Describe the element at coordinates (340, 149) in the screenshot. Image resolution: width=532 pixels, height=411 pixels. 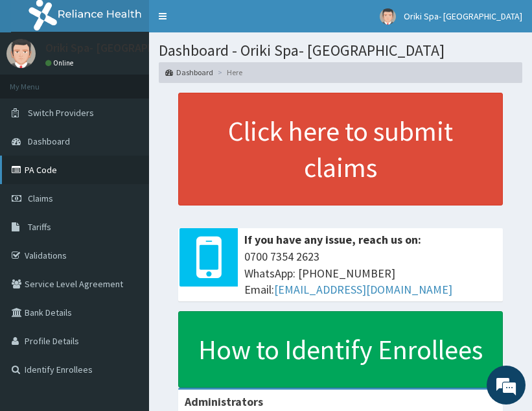
I see `a: Click here to submit claims` at that location.